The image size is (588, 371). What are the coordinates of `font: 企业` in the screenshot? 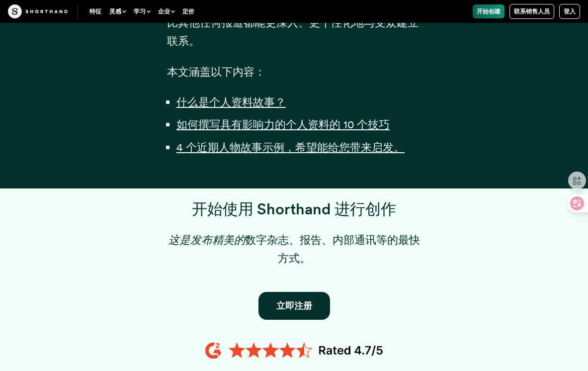 It's located at (164, 11).